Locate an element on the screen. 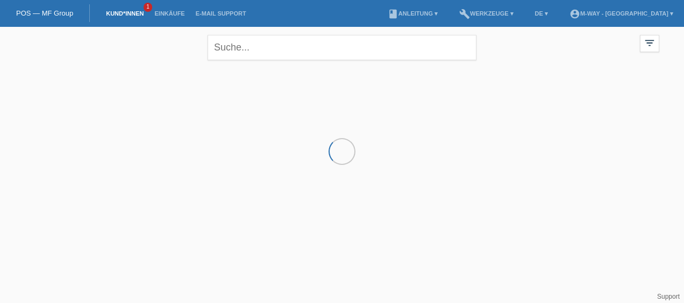  i: build is located at coordinates (465, 14).